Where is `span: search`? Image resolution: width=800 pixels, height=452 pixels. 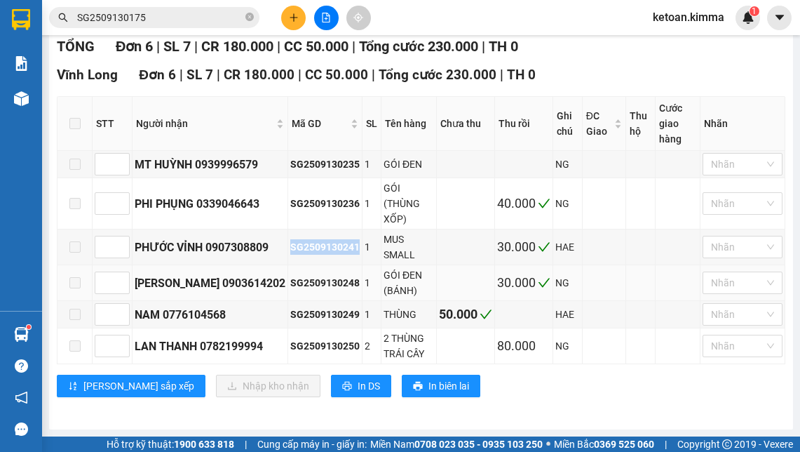 span: search is located at coordinates (63, 18).